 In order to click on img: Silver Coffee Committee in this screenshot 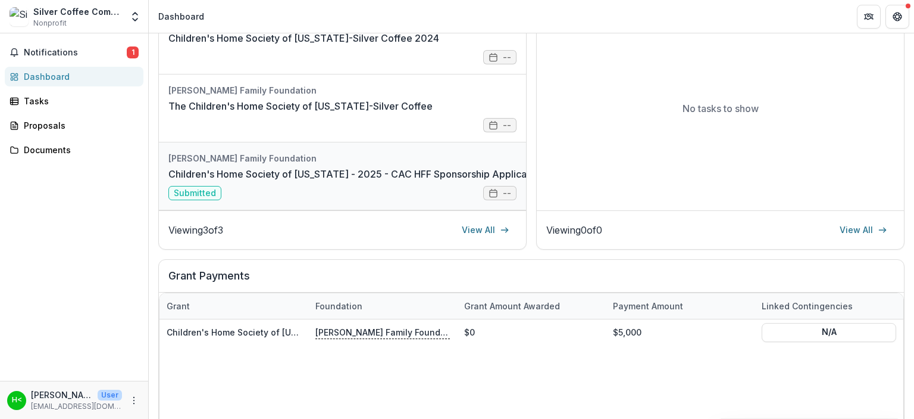, I will do `click(19, 17)`.